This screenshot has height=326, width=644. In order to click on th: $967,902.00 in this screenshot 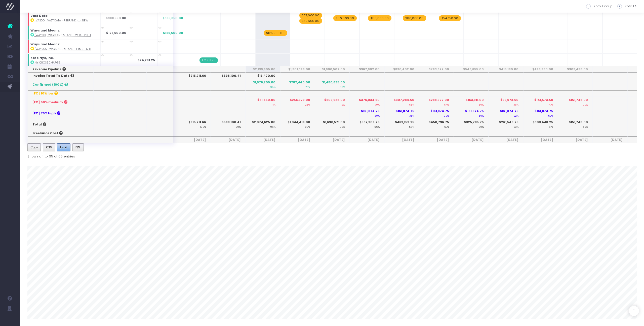, I will do `click(367, 69)`.